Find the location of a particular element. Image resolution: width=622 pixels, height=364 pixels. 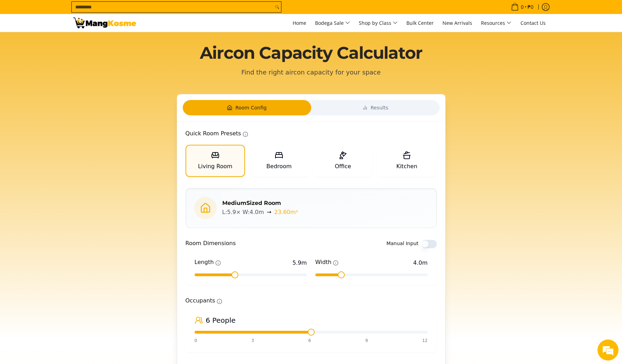

a: Shop by Class is located at coordinates (378, 22).